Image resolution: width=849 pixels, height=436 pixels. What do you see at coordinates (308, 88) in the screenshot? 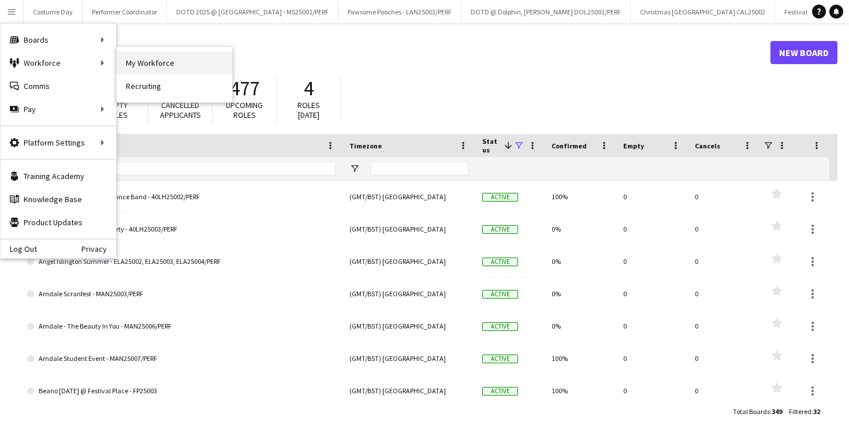
I see `span: 4` at bounding box center [308, 88].